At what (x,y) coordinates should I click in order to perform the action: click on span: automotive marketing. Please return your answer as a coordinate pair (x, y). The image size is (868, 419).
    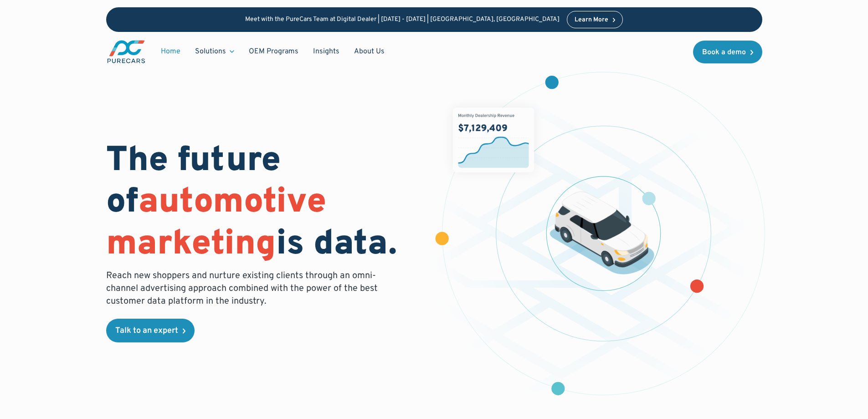
    Looking at the image, I should click on (216, 223).